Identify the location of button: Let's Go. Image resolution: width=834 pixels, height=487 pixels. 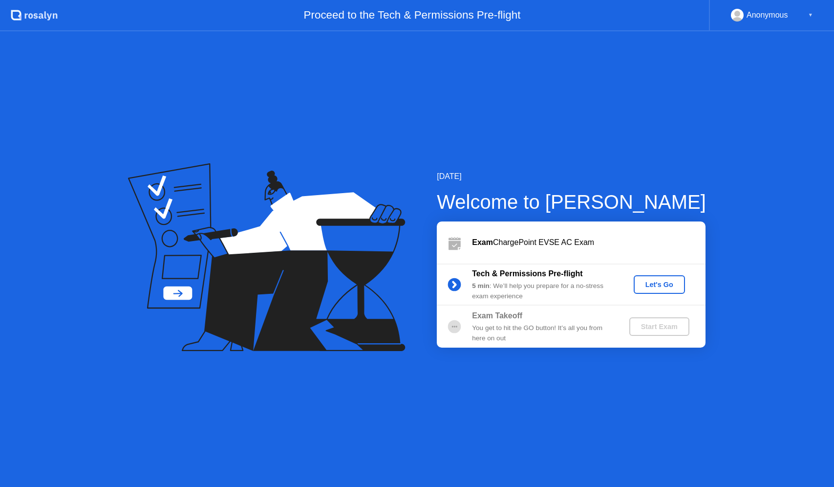
(659, 284).